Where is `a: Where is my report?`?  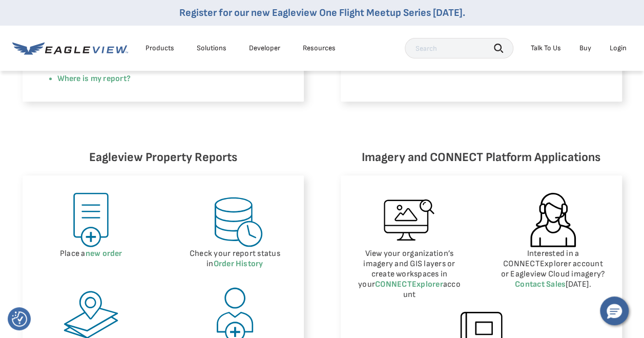 a: Where is my report? is located at coordinates (94, 79).